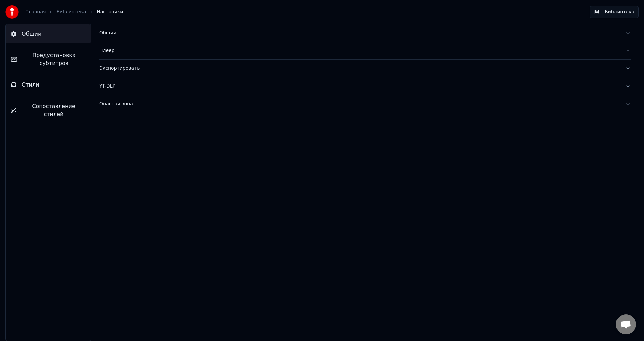 This screenshot has width=644, height=341. I want to click on button: Предустановка субтитров, so click(48, 60).